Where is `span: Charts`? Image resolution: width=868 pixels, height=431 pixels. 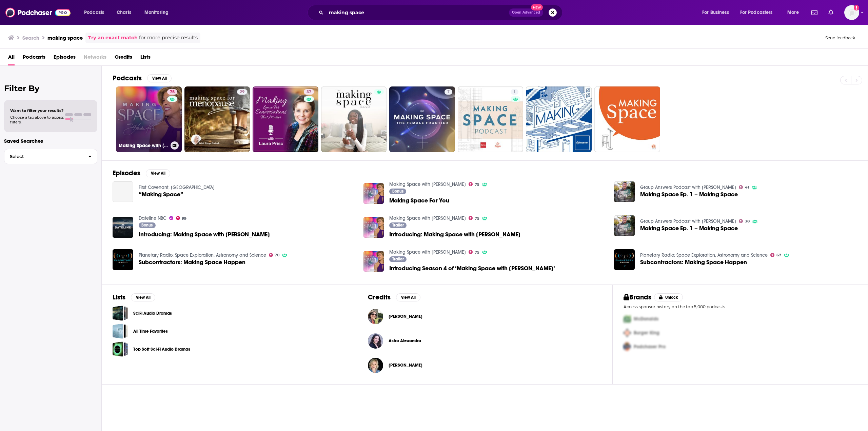 span: Charts is located at coordinates (124, 13).